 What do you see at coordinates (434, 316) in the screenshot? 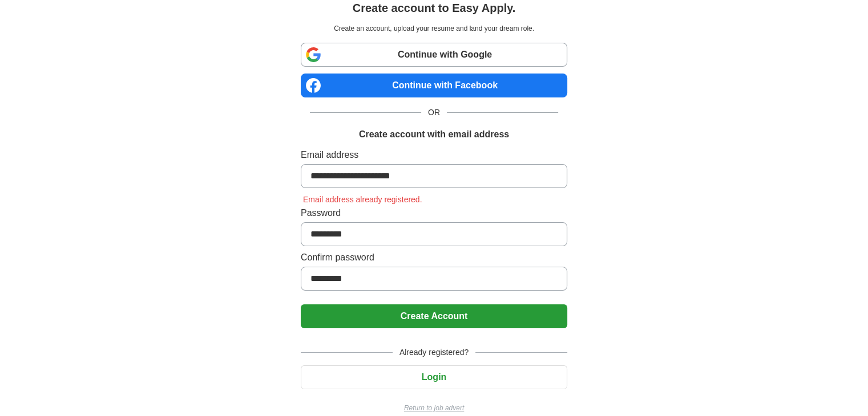
I see `button: Create Account` at bounding box center [434, 316].